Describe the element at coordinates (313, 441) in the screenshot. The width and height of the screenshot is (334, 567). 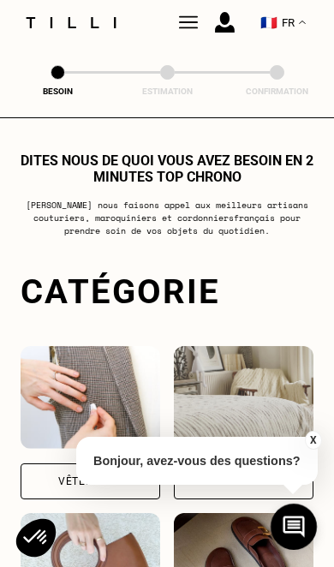
I see `button: X` at that location.